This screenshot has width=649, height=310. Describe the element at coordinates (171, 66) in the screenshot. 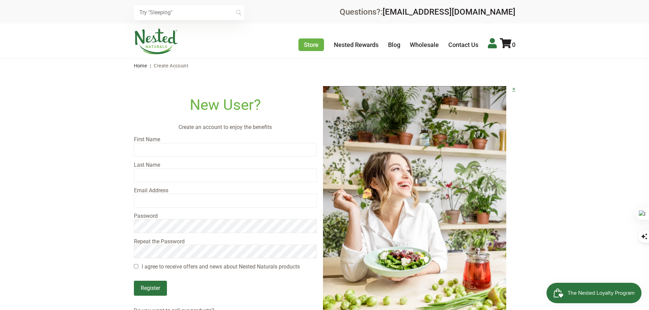

I see `span: Create Account` at that location.